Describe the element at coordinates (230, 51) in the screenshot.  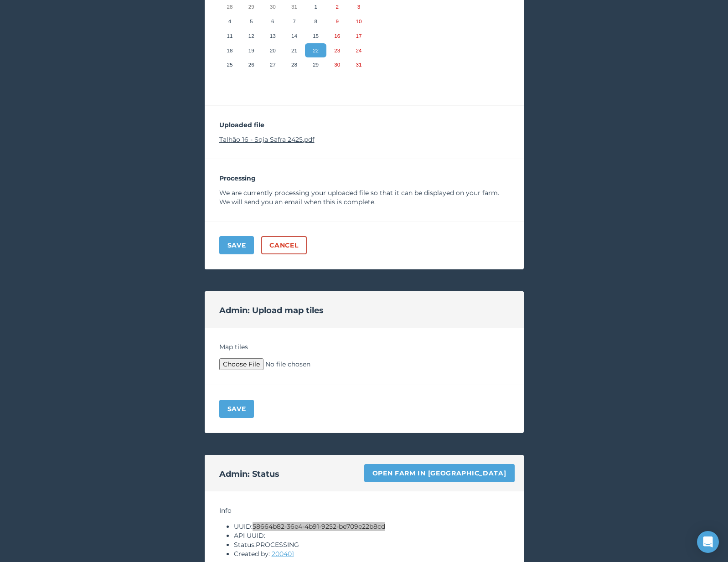
I see `button: 18 August 2025` at that location.